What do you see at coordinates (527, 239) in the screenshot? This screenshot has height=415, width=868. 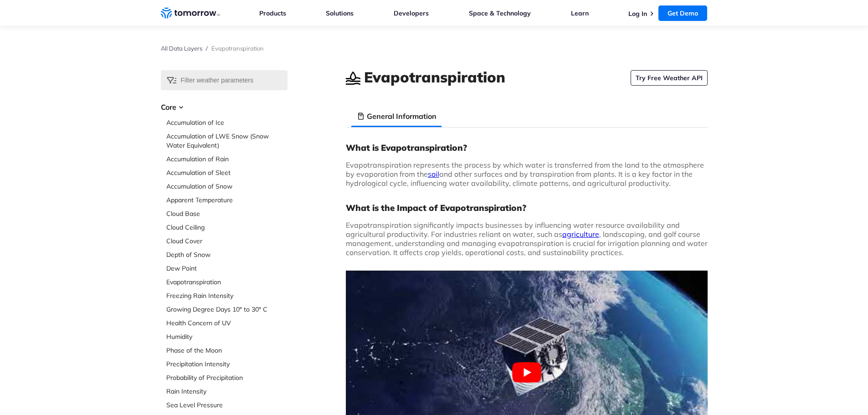 I see `span: Evapotranspiration significantly impacts businesses by influencing water resource availability an...` at bounding box center [527, 239].